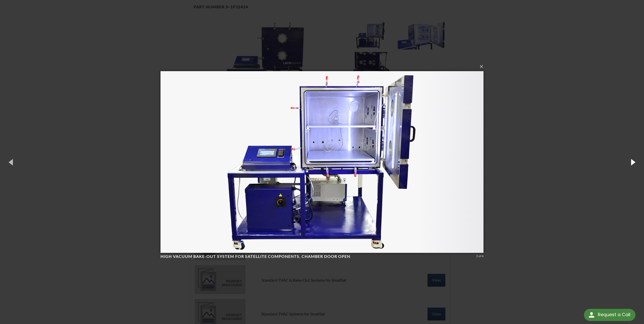 This screenshot has width=644, height=324. Describe the element at coordinates (480, 256) in the screenshot. I see `div: 2 of 4` at that location.